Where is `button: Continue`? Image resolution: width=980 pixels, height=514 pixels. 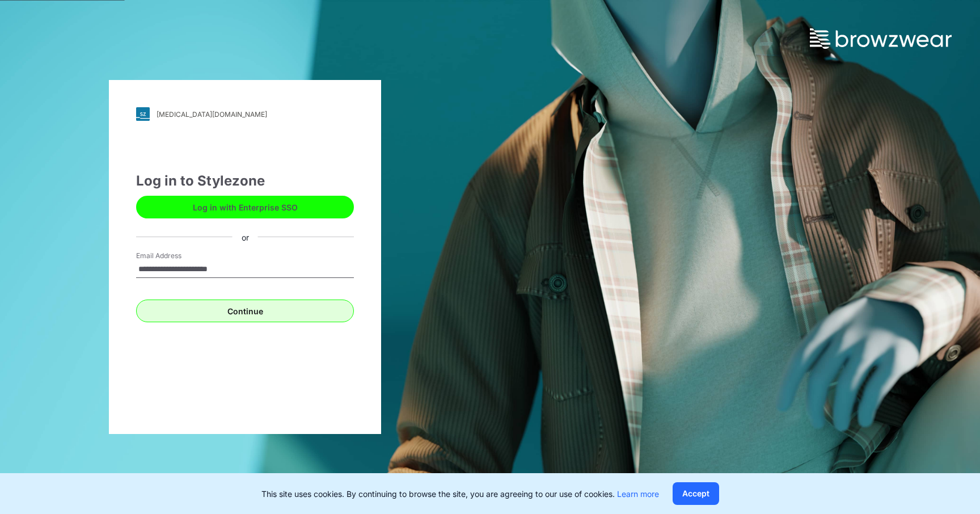
button: Continue is located at coordinates (245, 311).